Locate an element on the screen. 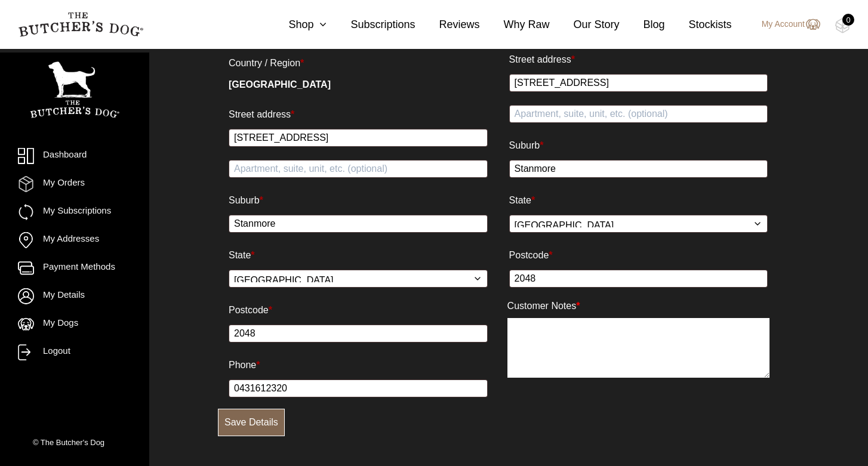 This screenshot has height=466, width=868. a: My Addresses is located at coordinates (75, 240).